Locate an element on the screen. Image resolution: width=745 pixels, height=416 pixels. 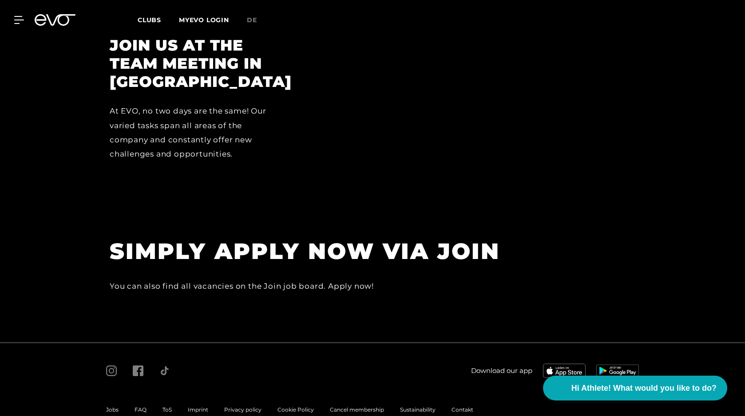
a: Imprint is located at coordinates (198, 410).